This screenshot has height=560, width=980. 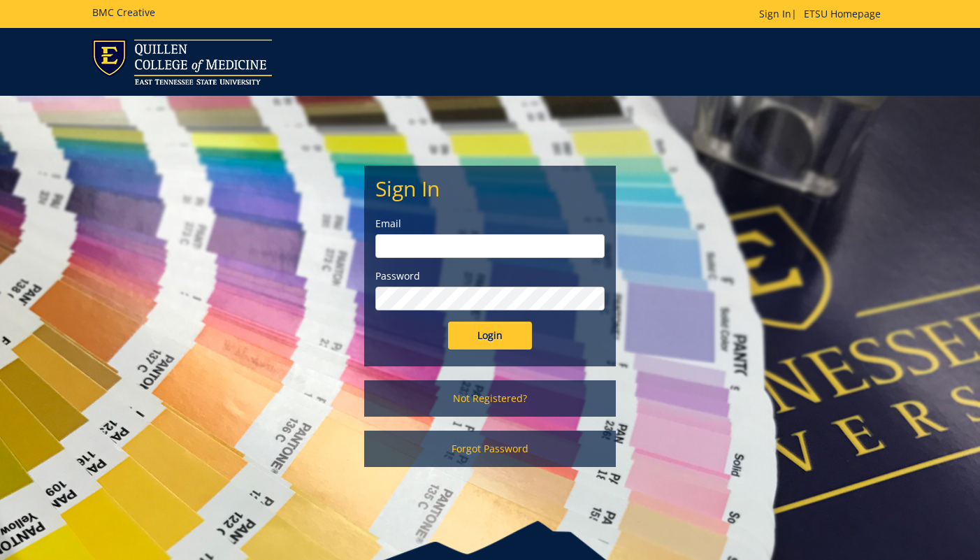 I want to click on label: Password, so click(x=490, y=276).